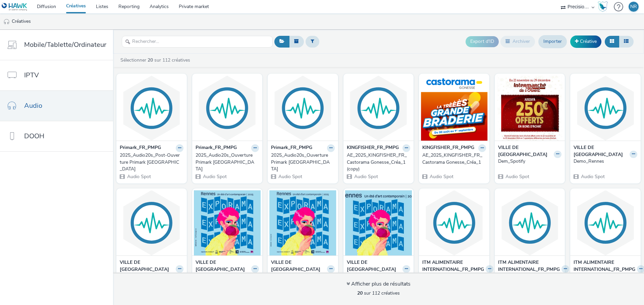 Image resolution: width=644 pixels, height=305 pixels. Describe the element at coordinates (152, 223) in the screenshot. I see `img: 2025_Ville de Rennes_Expo 2025_Audio visual` at that location.